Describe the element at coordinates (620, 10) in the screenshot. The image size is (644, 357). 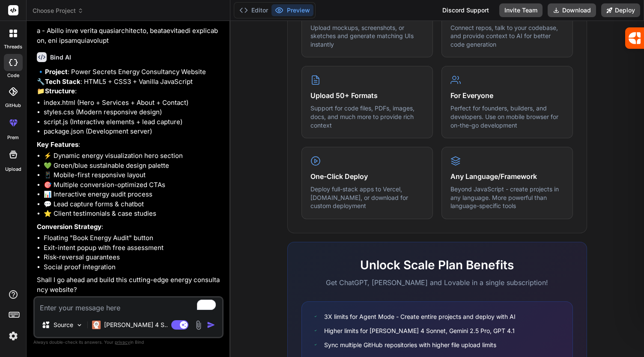
I see `button: Deploy` at that location.